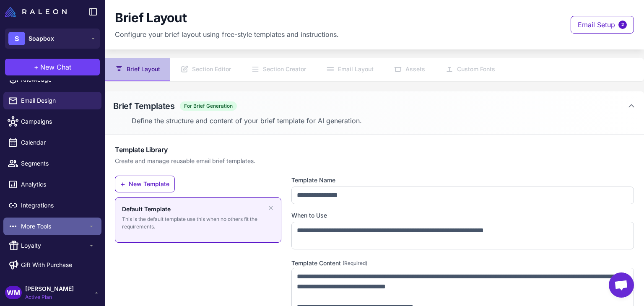 This screenshot has width=644, height=306. Describe the element at coordinates (208, 106) in the screenshot. I see `span: For Brief Generation` at that location.